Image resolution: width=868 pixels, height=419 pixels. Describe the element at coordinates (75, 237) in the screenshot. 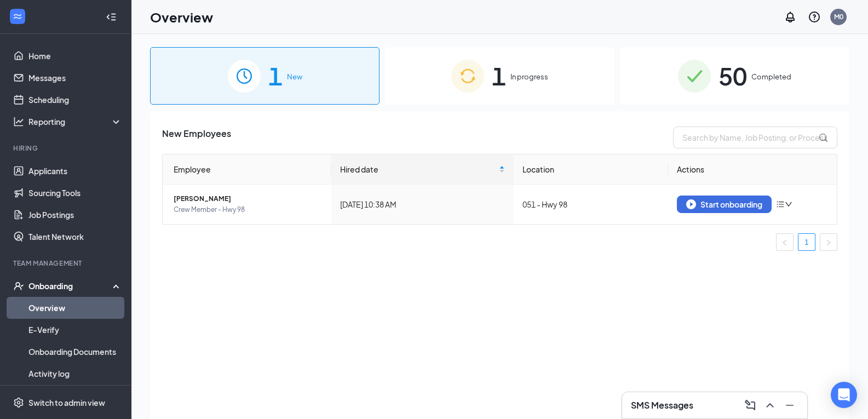

I see `a: Talent Network` at that location.